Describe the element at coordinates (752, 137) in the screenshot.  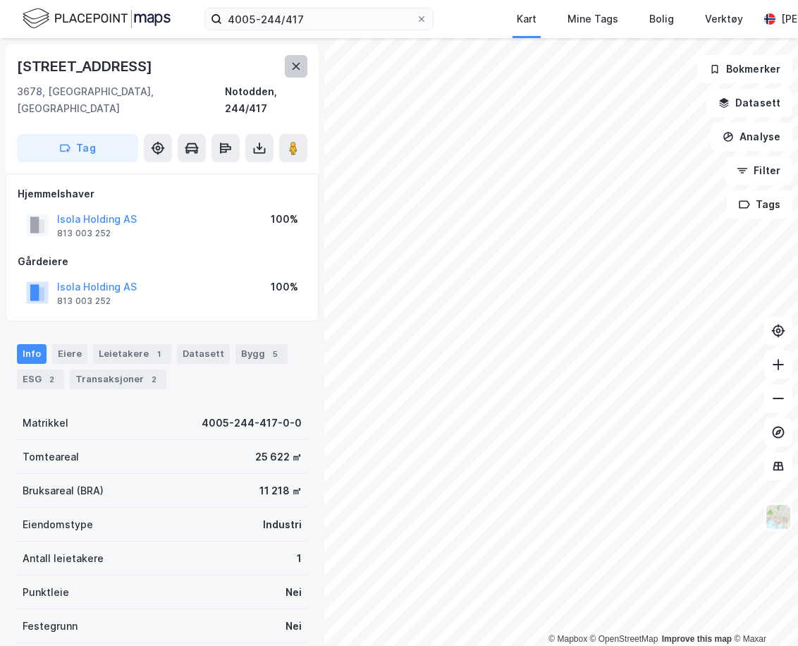
I see `button: Analyse` at that location.